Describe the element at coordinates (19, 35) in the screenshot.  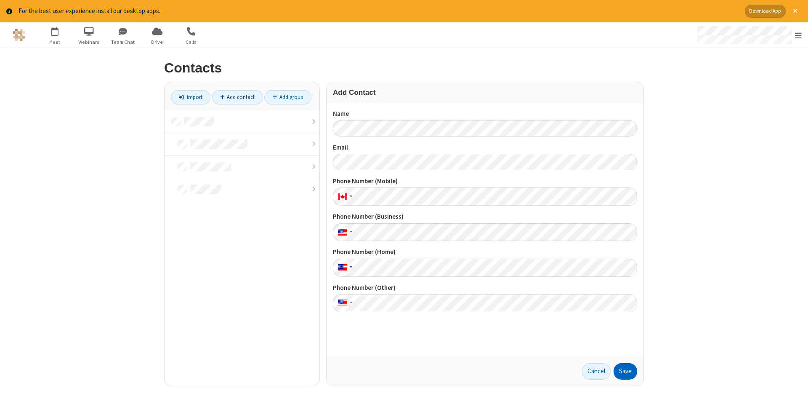
I see `button: Logo` at that location.